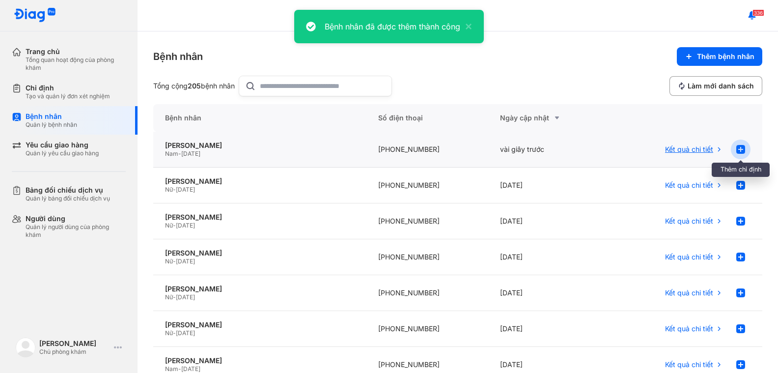 This screenshot has height=373, width=778. I want to click on div: Chỉ định, so click(68, 88).